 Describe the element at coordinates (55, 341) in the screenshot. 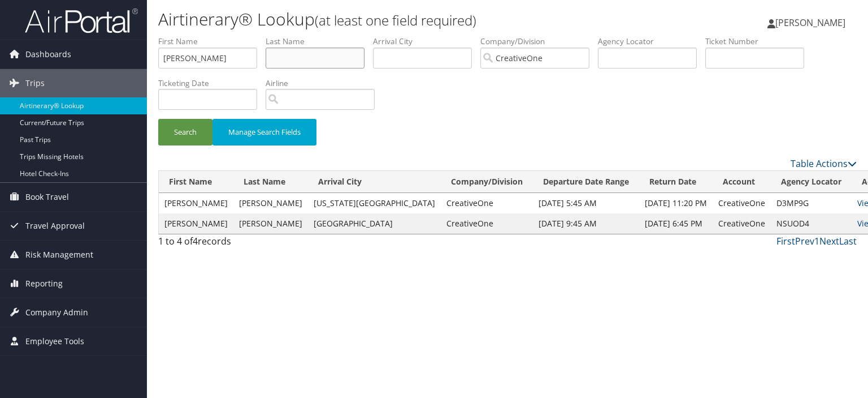

I see `span: Employee Tools` at that location.